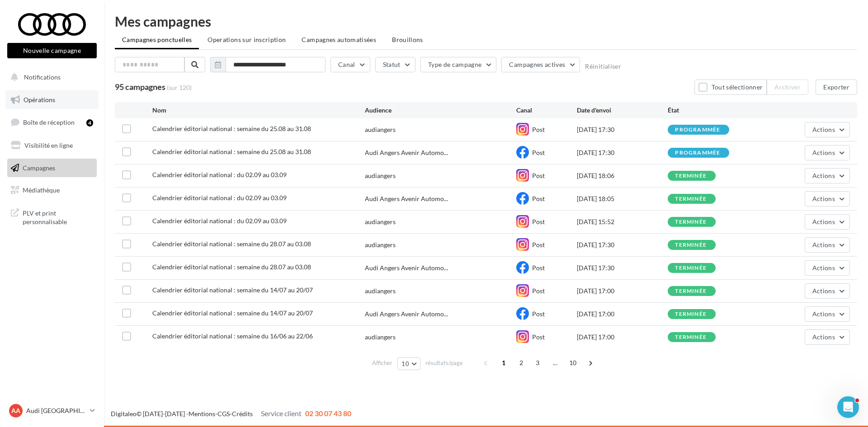 The width and height of the screenshot is (868, 427). I want to click on button: Campagnes actives, so click(541, 65).